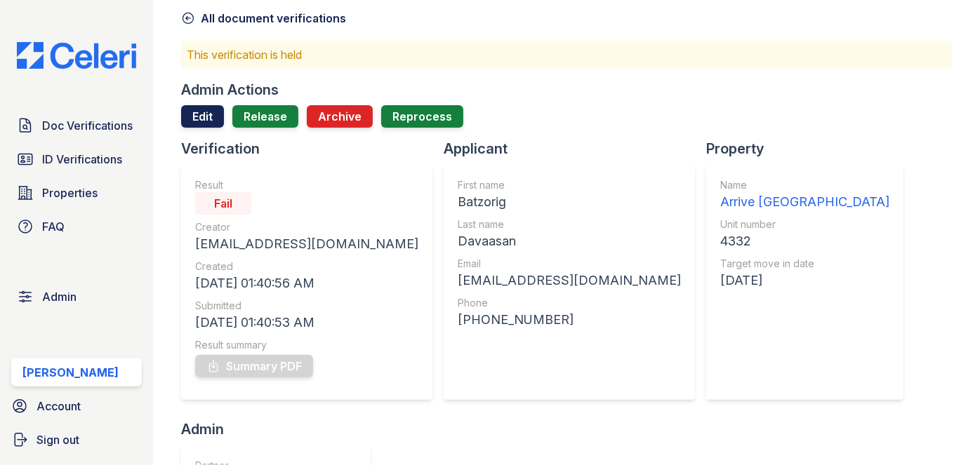 This screenshot has width=980, height=465. What do you see at coordinates (59, 296) in the screenshot?
I see `span: Admin` at bounding box center [59, 296].